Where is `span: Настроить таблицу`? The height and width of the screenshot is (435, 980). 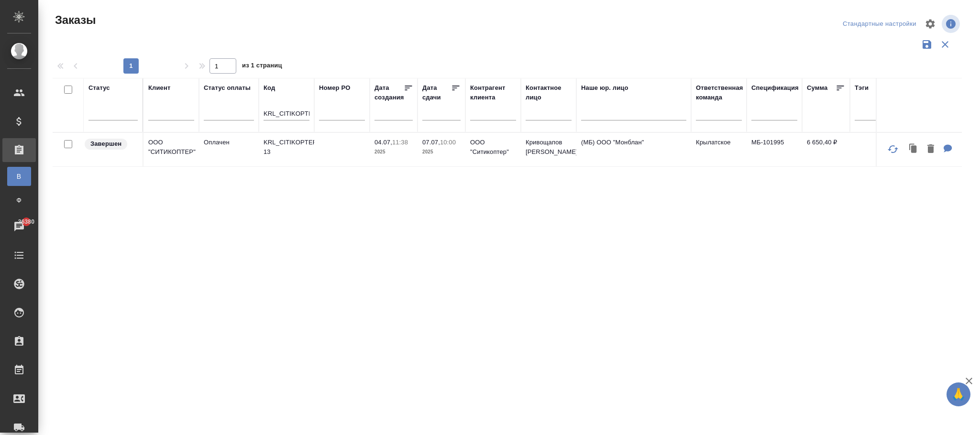 span: Настроить таблицу is located at coordinates (930, 24).